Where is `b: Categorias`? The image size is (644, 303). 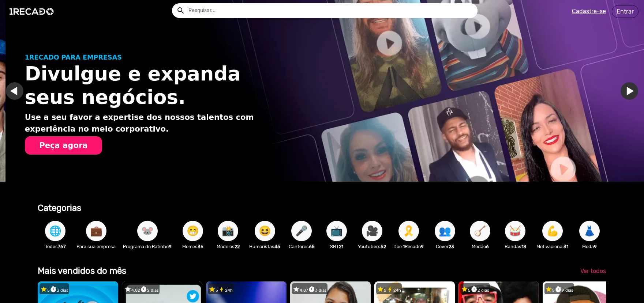 b: Categorias is located at coordinates (59, 208).